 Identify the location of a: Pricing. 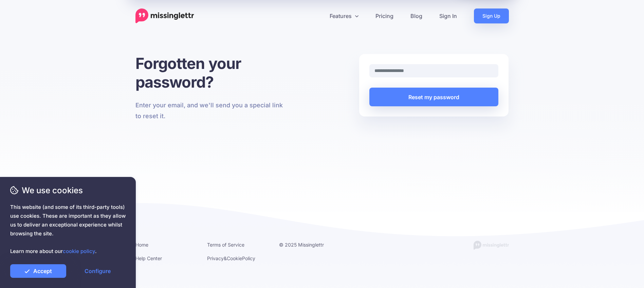
(384, 16).